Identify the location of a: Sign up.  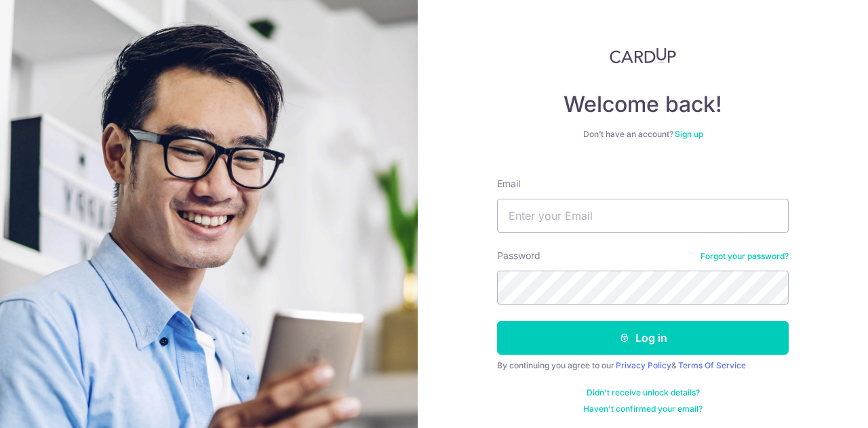
(689, 133).